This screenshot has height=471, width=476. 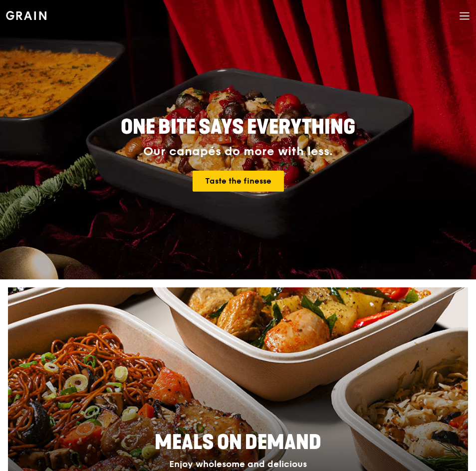 What do you see at coordinates (238, 127) in the screenshot?
I see `span: ONE BITE SAYS EVERYTHING` at bounding box center [238, 127].